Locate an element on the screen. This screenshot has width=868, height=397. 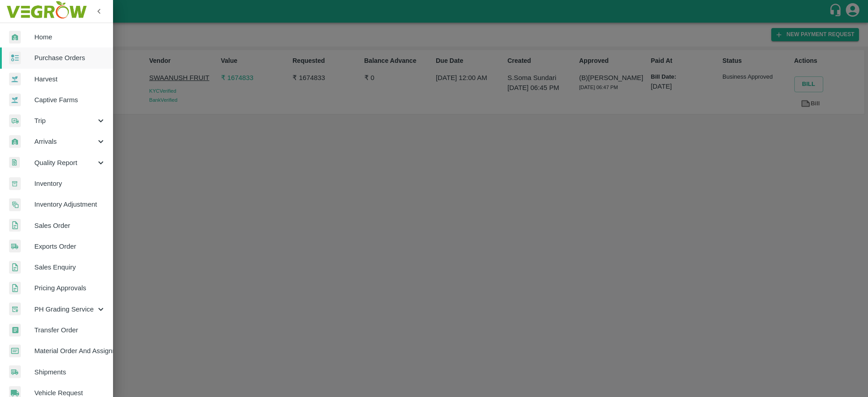
span: Pricing Approvals is located at coordinates (70, 288).